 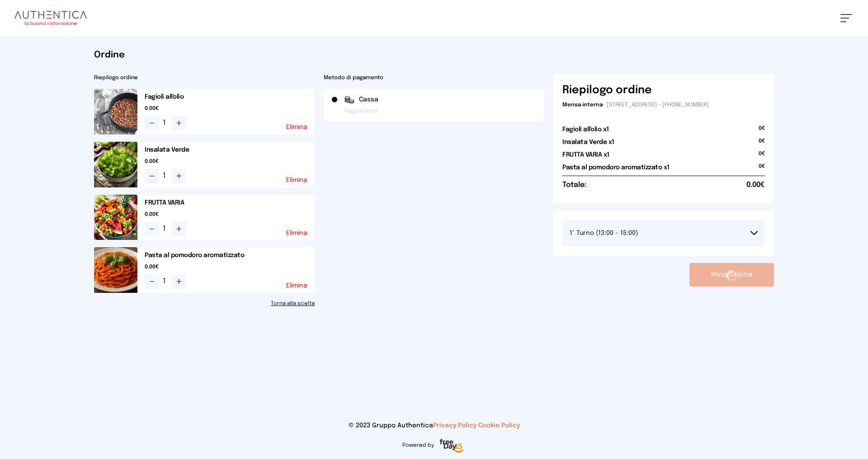 What do you see at coordinates (434, 55) in the screenshot?
I see `h1: Ordine` at bounding box center [434, 55].